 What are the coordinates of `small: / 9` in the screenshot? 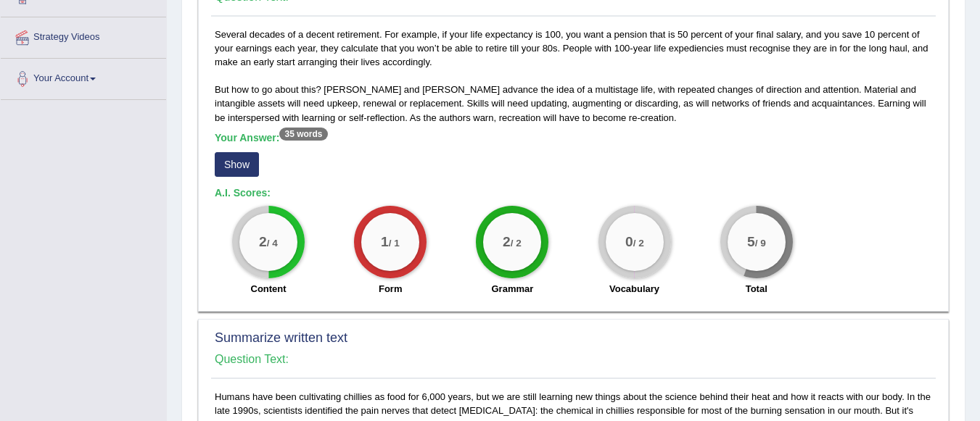 It's located at (760, 243).